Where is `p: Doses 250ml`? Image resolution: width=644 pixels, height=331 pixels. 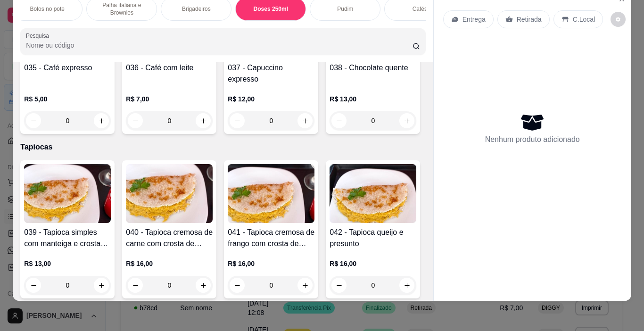
p: Doses 250ml is located at coordinates (271, 9).